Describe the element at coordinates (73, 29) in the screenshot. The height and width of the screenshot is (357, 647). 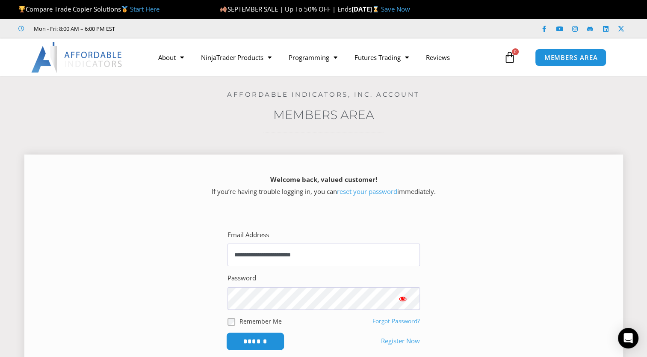
I see `span: Mon - Fri: 8:00 AM – 6:00 PM EST` at that location.